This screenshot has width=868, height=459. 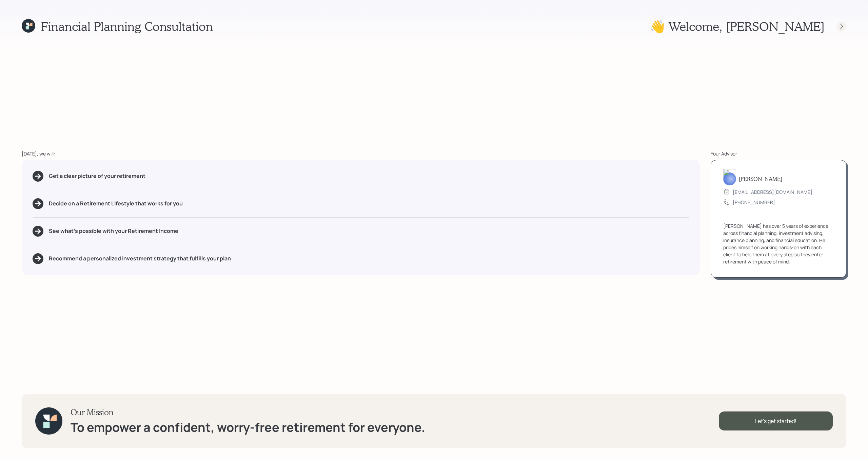 I want to click on img: michael-russo-headshot.png, so click(x=730, y=177).